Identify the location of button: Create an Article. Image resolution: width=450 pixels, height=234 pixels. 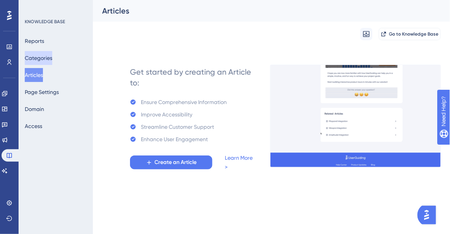
(171, 162).